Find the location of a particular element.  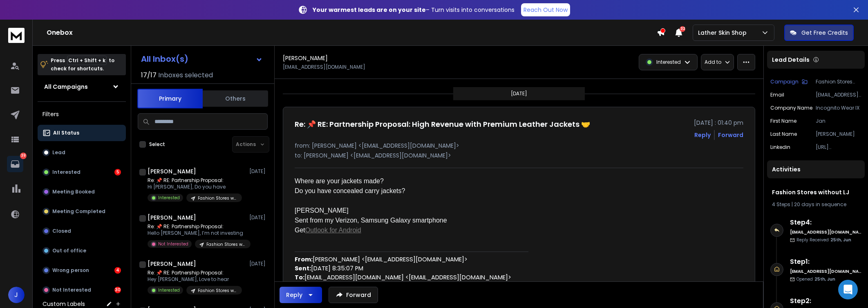

h1: All Campaigns is located at coordinates (66, 87).